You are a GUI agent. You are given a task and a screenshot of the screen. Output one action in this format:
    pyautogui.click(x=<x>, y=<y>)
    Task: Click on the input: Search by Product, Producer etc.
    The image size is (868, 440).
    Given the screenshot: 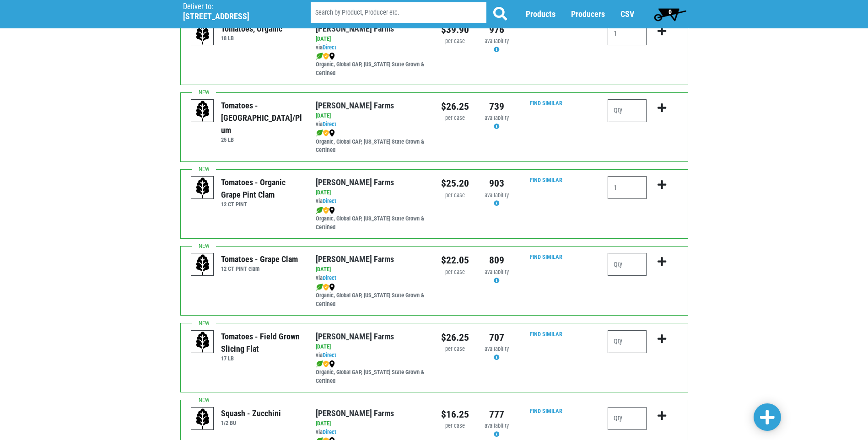 What is the action you would take?
    pyautogui.click(x=399, y=13)
    